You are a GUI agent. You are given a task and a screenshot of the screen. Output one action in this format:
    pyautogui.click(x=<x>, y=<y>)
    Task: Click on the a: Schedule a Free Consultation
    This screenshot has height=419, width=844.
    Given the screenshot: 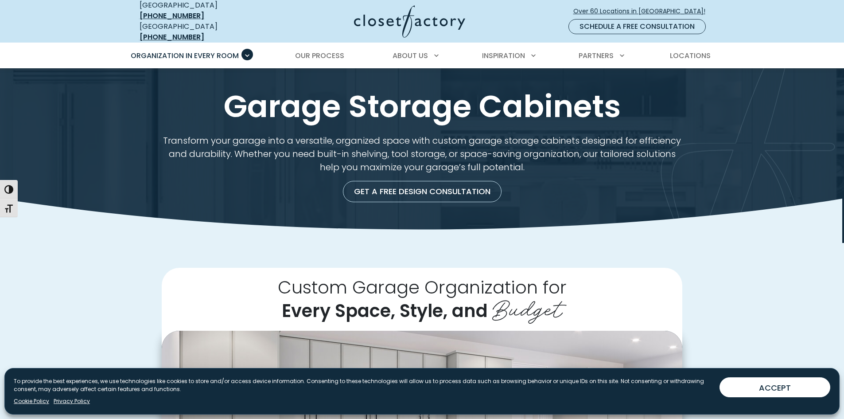 What is the action you would take?
    pyautogui.click(x=637, y=27)
    